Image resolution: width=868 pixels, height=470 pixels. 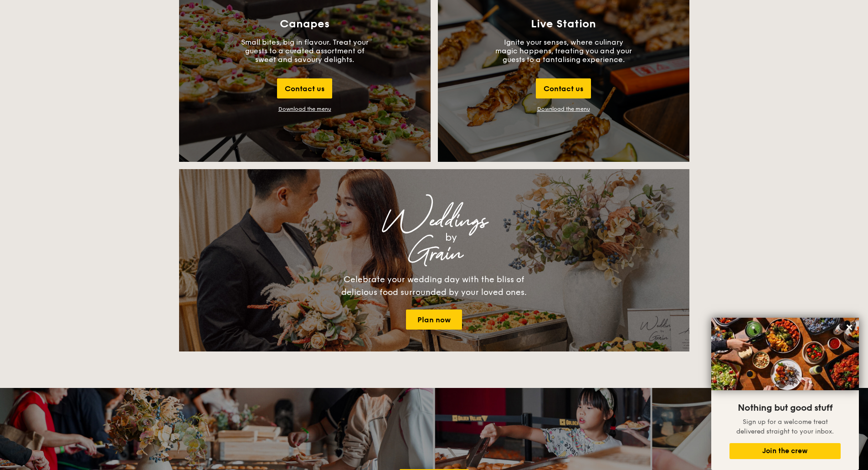 I want to click on div: Celebrate your wedding day with the bliss of delicious food surrounded by your loved ones., so click(x=434, y=286).